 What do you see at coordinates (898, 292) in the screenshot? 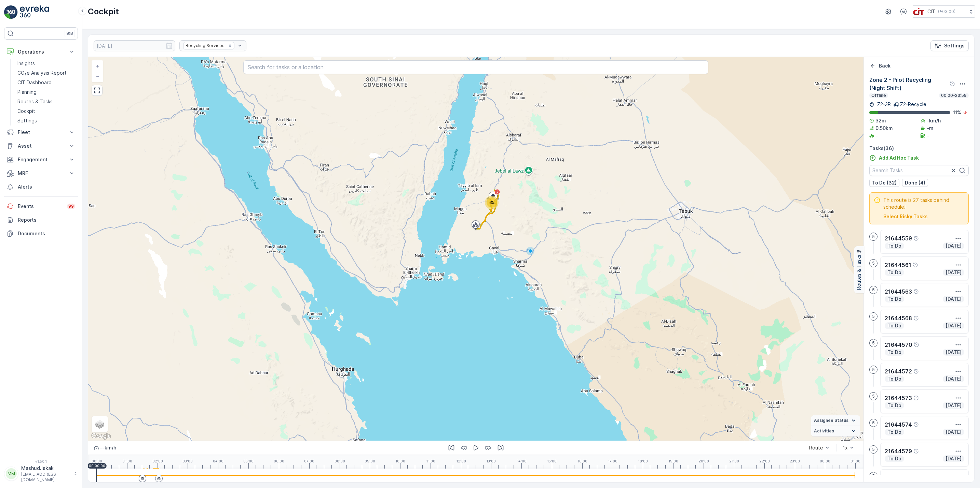
I see `p: 21644563` at bounding box center [898, 292].